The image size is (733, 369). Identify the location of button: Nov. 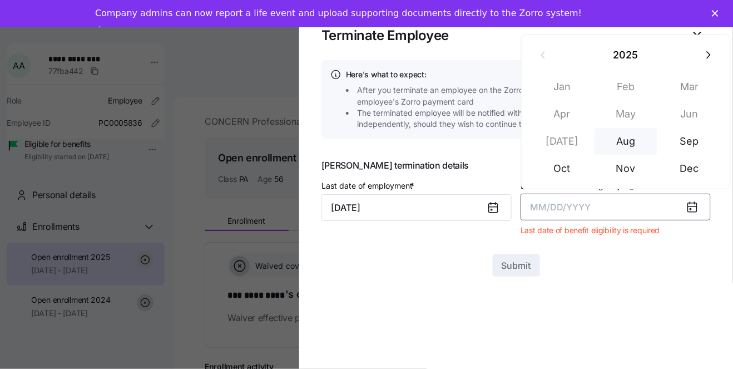
(627, 169).